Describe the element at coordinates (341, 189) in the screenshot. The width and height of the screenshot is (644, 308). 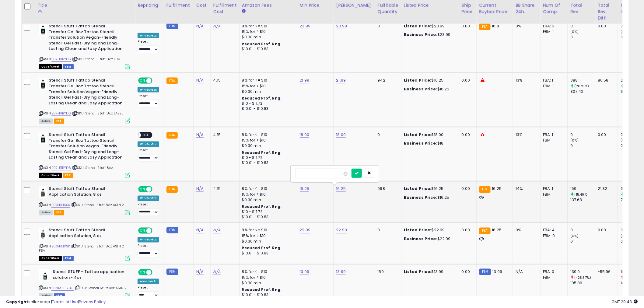
I see `a: 16.25` at that location.